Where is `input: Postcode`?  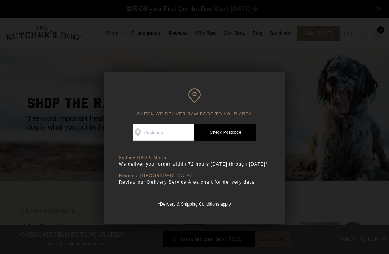 input: Postcode is located at coordinates (164, 132).